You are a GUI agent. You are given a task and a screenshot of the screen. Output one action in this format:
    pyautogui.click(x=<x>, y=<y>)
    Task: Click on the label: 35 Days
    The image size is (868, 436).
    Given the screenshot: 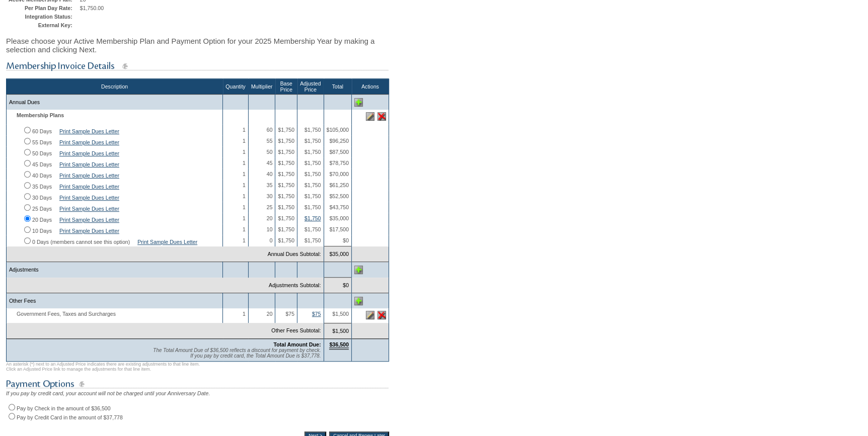 What is the action you would take?
    pyautogui.click(x=42, y=186)
    